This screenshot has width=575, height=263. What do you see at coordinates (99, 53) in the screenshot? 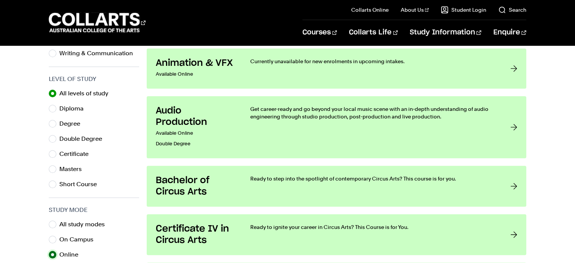
I see `label: Writing & Communication` at bounding box center [99, 53].